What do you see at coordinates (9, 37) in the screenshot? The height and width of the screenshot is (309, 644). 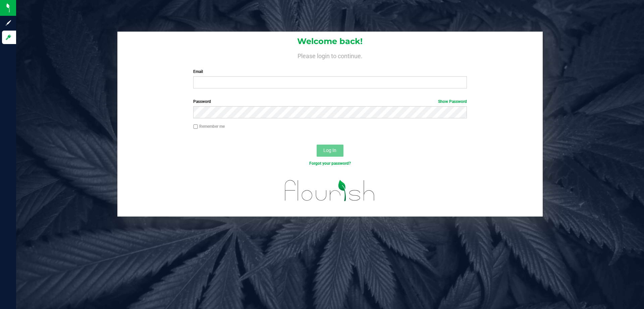 I see `inline-svg: Log in` at bounding box center [9, 37].